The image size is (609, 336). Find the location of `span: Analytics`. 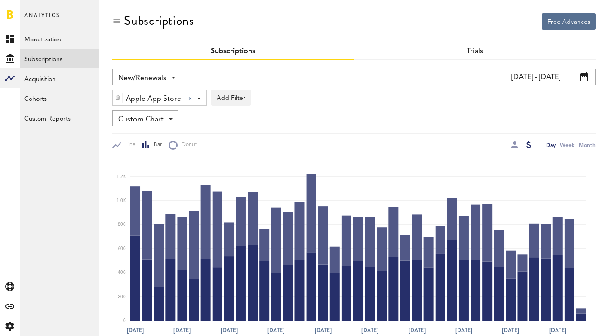

span: Analytics is located at coordinates (42, 19).